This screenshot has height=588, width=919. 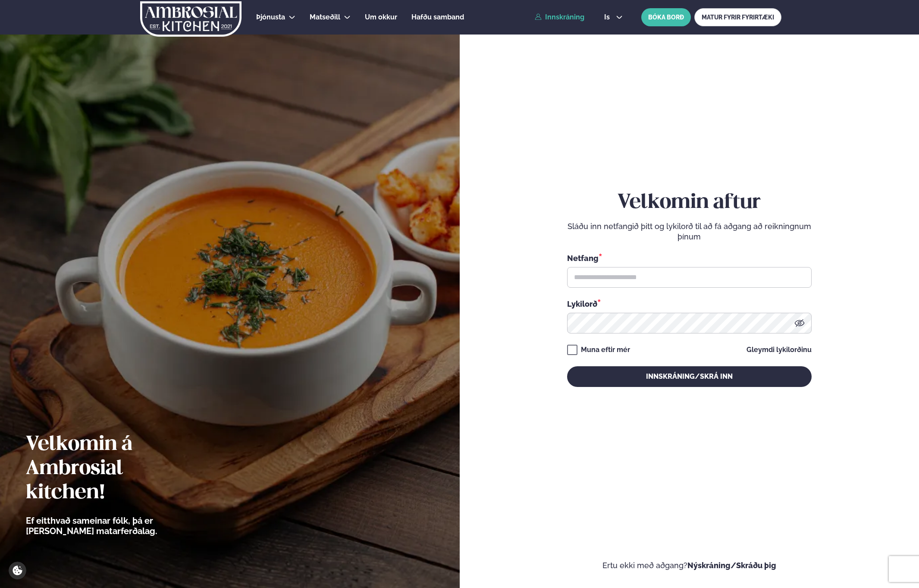 I want to click on button: Innskráning/Skrá inn, so click(x=689, y=377).